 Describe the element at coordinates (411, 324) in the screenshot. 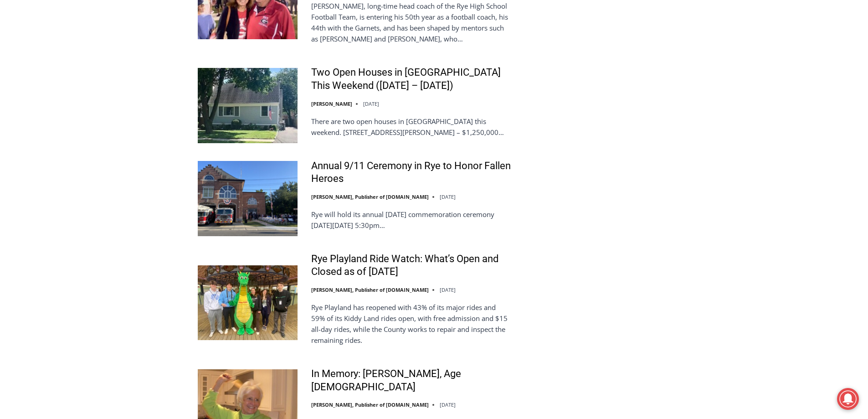

I see `p: Rye Playland has reopened with 43% of its major rides and 59% of its Kiddy Land rides open, with ...` at that location.